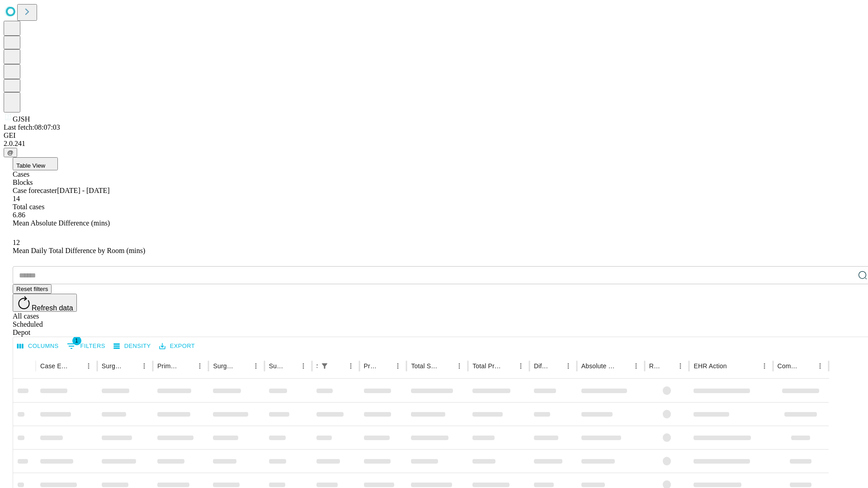  What do you see at coordinates (169, 366) in the screenshot?
I see `div: Primary Service` at bounding box center [169, 366].